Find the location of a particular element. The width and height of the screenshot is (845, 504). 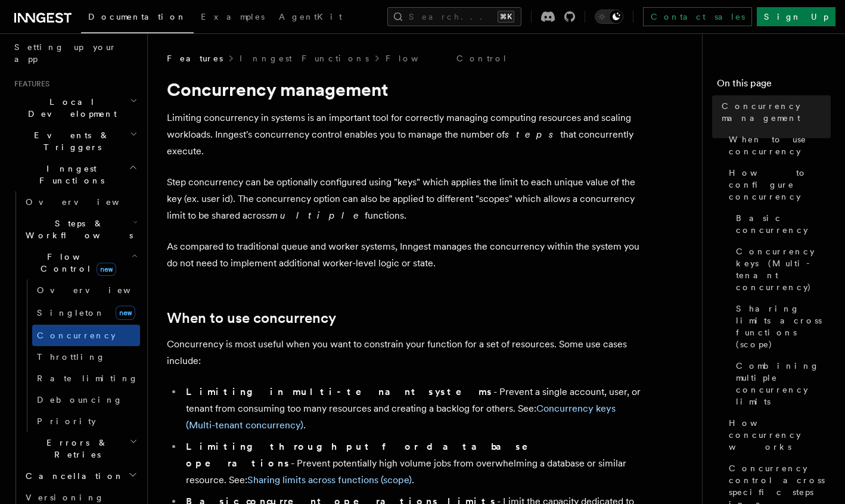

span: Inngest Functions is located at coordinates (69, 175).